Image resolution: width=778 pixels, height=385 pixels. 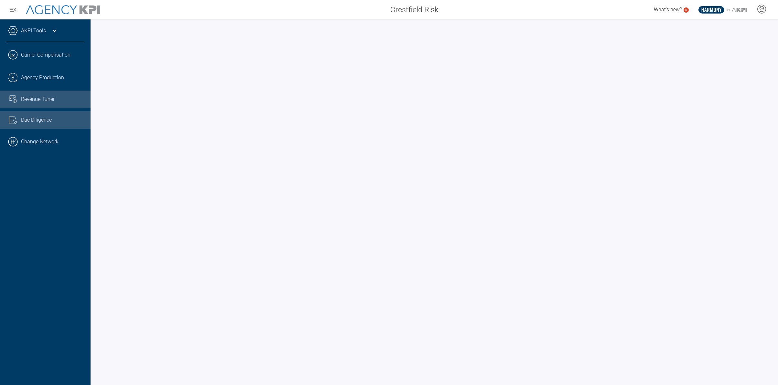 I want to click on span: Revenue Tuner, so click(x=38, y=99).